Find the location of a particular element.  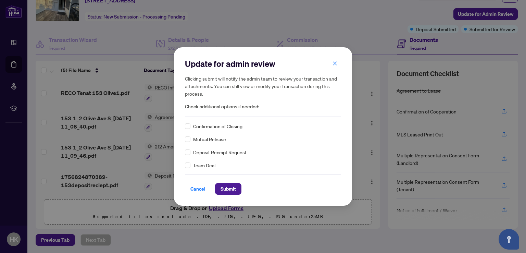

button: Submit is located at coordinates (228, 189).